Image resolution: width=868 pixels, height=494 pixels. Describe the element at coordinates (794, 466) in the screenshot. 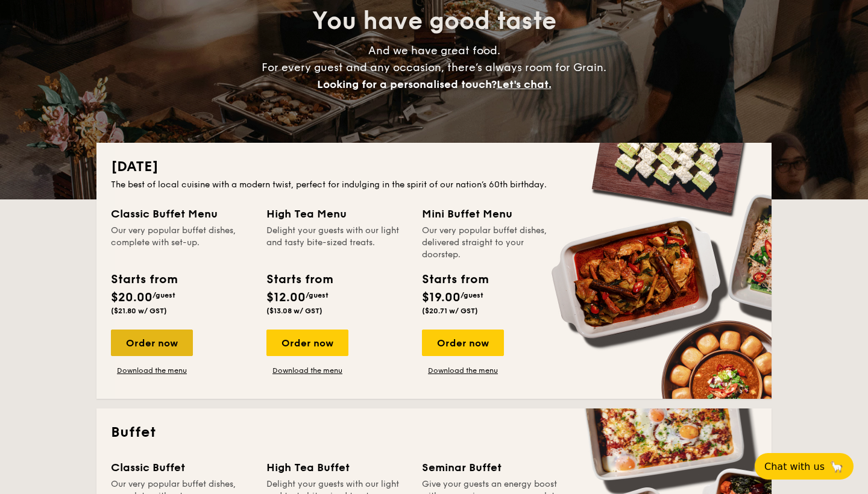

I see `span: Chat with us` at that location.